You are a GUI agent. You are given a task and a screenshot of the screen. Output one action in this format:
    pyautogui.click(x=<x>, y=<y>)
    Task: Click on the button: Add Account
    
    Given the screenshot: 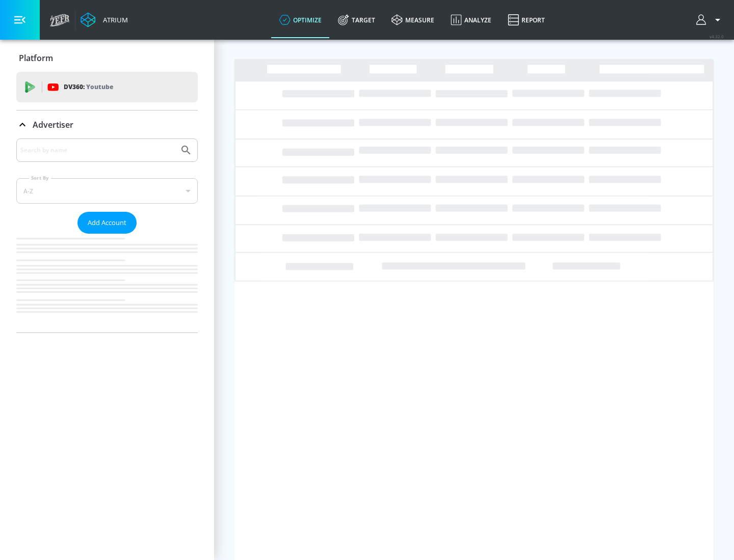 What is the action you would take?
    pyautogui.click(x=107, y=222)
    